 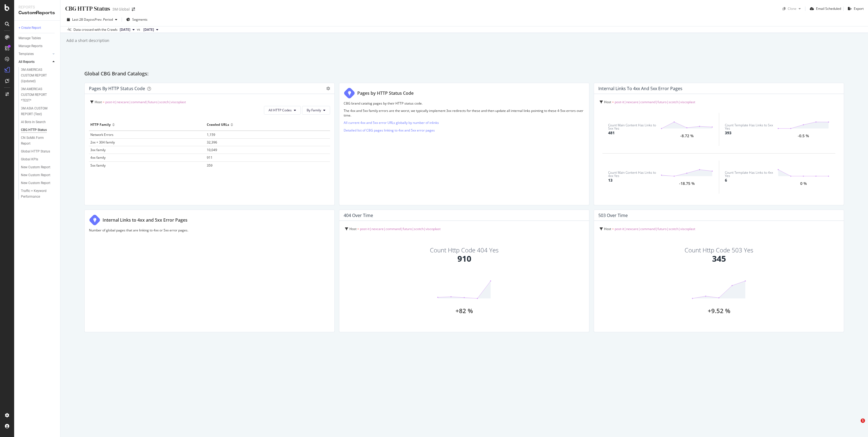 What do you see at coordinates (39, 95) in the screenshot?
I see `a: 3M AMERICAS CUSTOM REPORT *TEST*` at bounding box center [39, 95].